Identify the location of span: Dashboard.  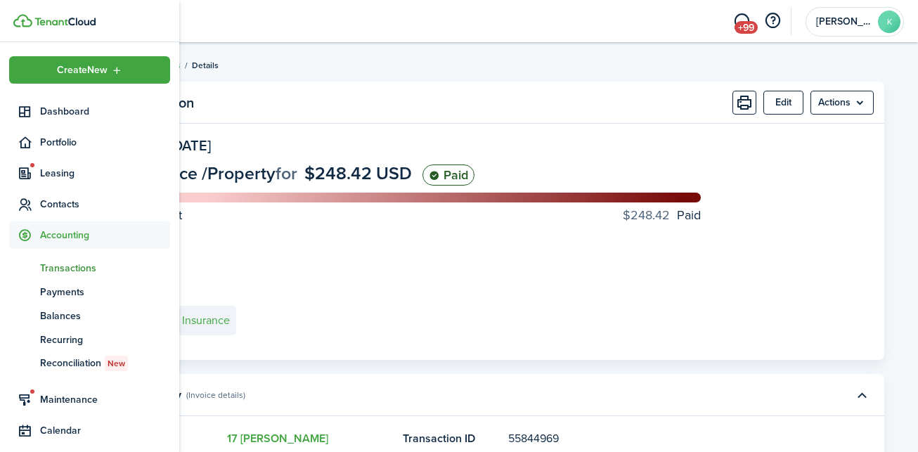
(105, 111).